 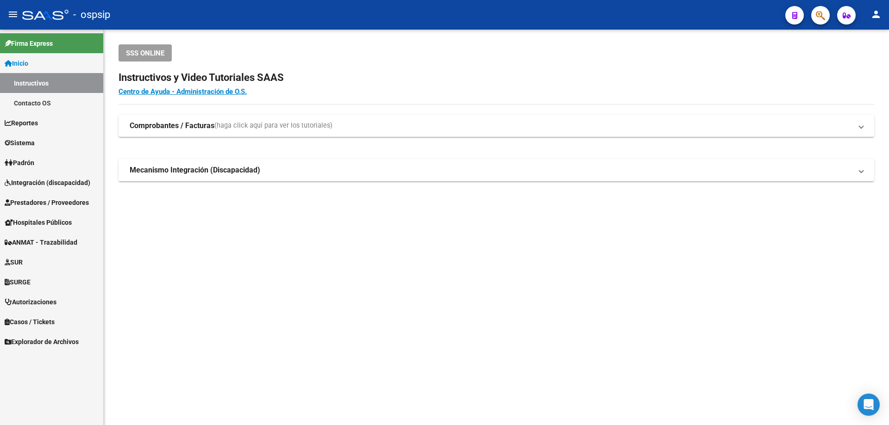 What do you see at coordinates (869, 405) in the screenshot?
I see `div: Open Intercom Messenger` at bounding box center [869, 405].